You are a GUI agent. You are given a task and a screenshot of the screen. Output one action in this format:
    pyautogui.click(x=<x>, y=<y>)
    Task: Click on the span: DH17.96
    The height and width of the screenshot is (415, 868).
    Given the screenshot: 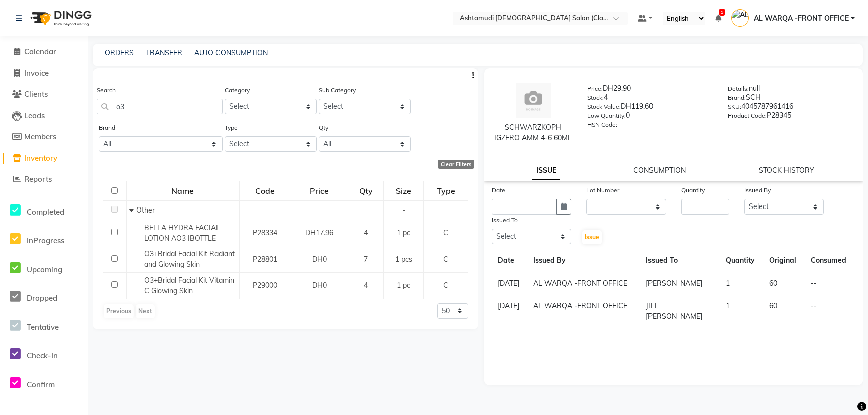 What is the action you would take?
    pyautogui.click(x=319, y=232)
    